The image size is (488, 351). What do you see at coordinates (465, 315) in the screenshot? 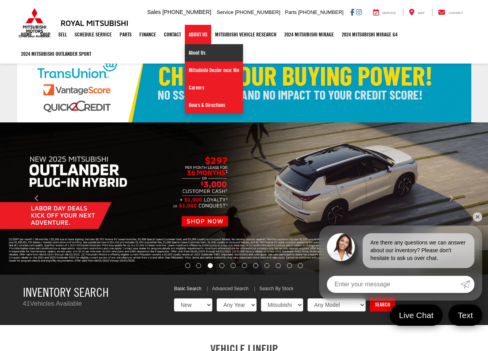
I see `a: Text` at bounding box center [465, 315].